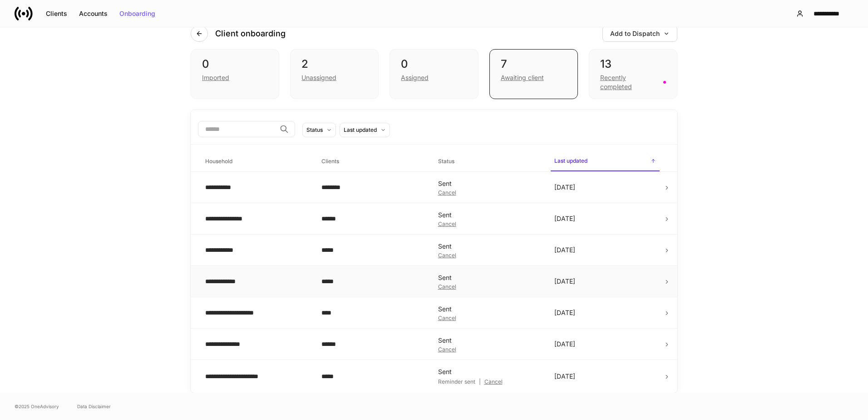  What do you see at coordinates (36, 406) in the screenshot?
I see `span: © 2025 OneAdvisory` at bounding box center [36, 406].